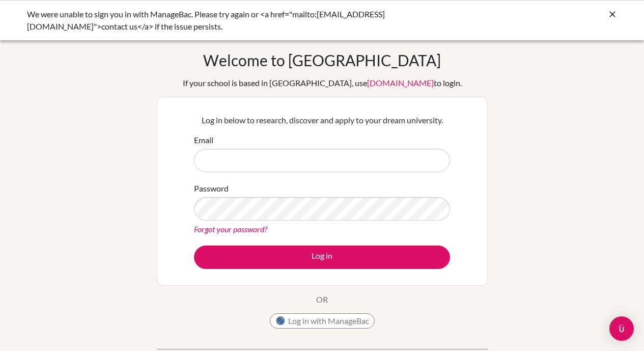 Image resolution: width=644 pixels, height=351 pixels. I want to click on button: Log in, so click(322, 257).